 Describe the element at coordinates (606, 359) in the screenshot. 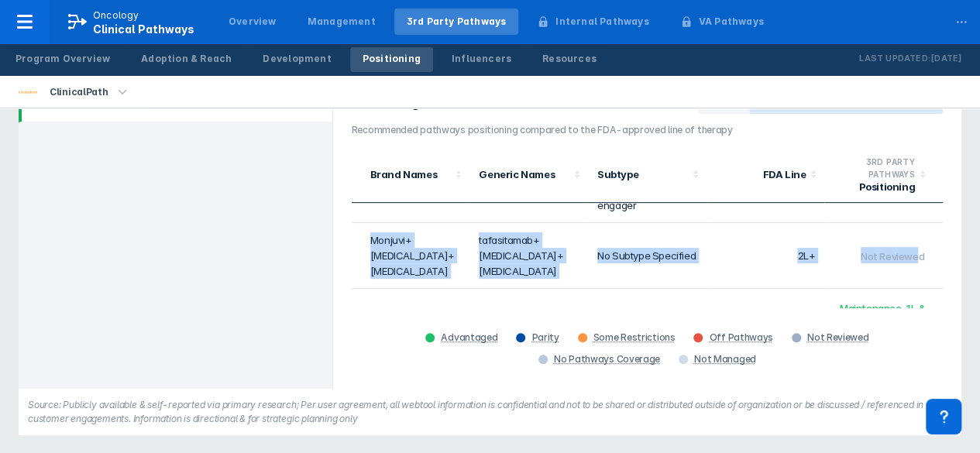

I see `div: No Pathways Coverage` at that location.